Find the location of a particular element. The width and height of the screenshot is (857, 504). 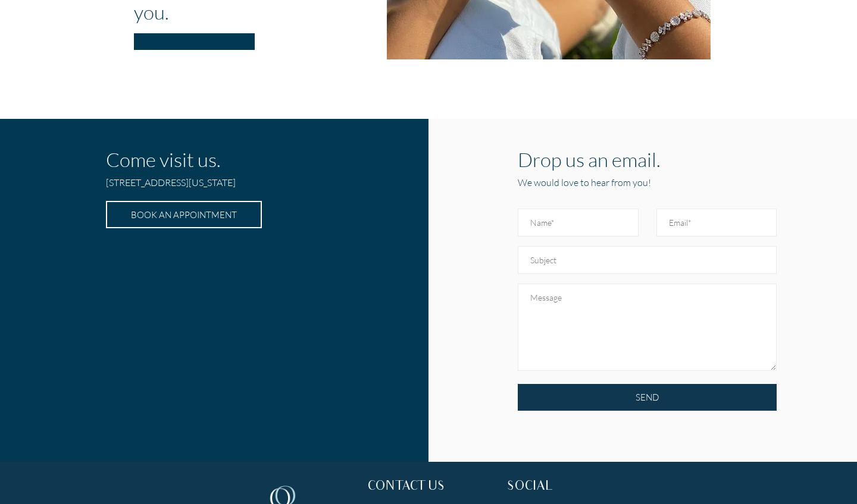

input: Email* is located at coordinates (716, 222).